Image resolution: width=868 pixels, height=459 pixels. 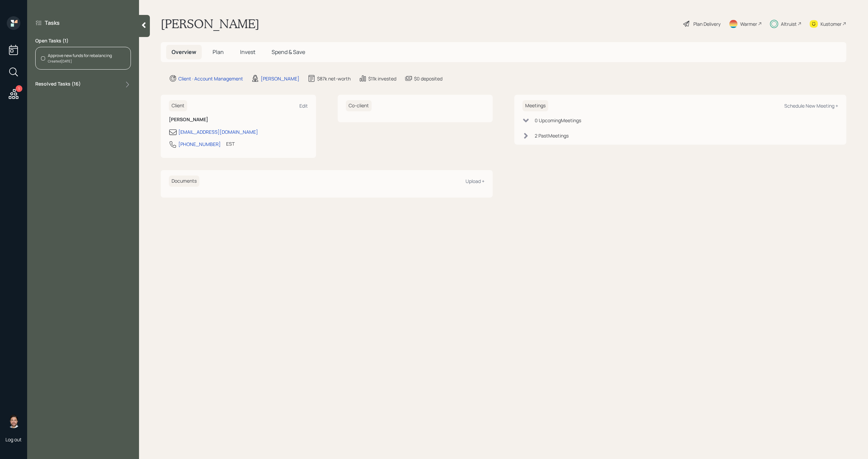 What do you see at coordinates (210, 78) in the screenshot?
I see `div: Client · Account Management` at bounding box center [210, 78].